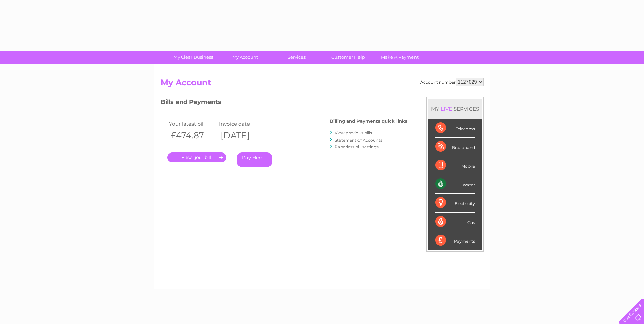  What do you see at coordinates (455, 165) in the screenshot?
I see `div: Mobile` at bounding box center [455, 165].